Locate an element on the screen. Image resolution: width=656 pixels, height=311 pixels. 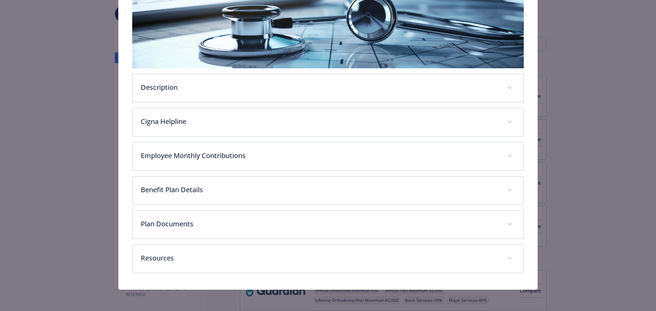
div: Resources is located at coordinates (328, 259).